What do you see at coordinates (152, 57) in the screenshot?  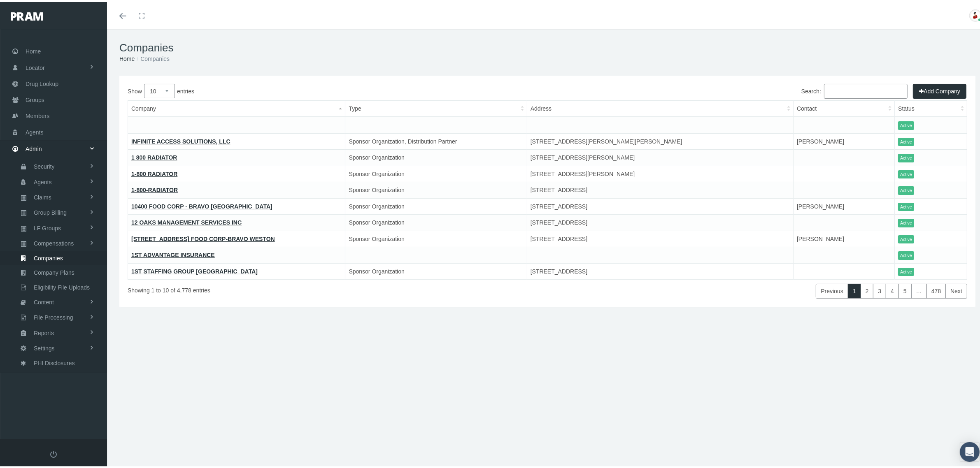 I see `li: Companies` at bounding box center [152, 57].